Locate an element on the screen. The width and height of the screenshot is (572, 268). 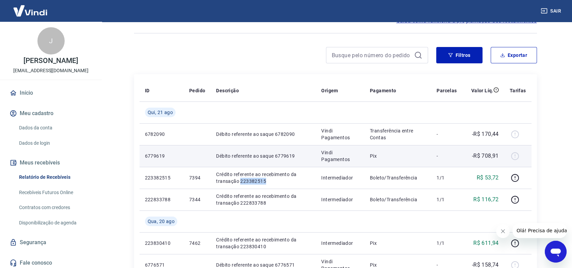
button: Sair is located at coordinates (551, 11).